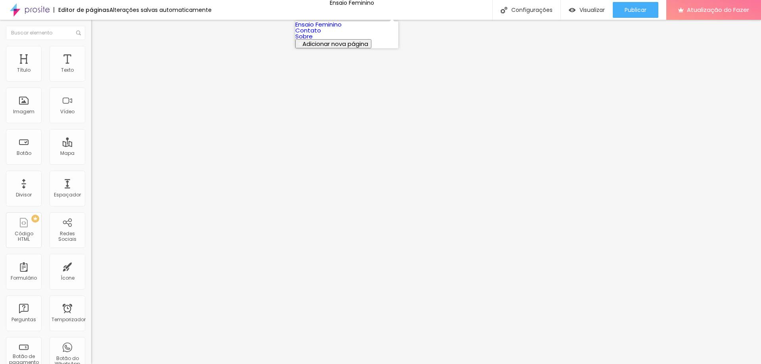  What do you see at coordinates (635, 10) in the screenshot?
I see `font: Publicar` at bounding box center [635, 10].